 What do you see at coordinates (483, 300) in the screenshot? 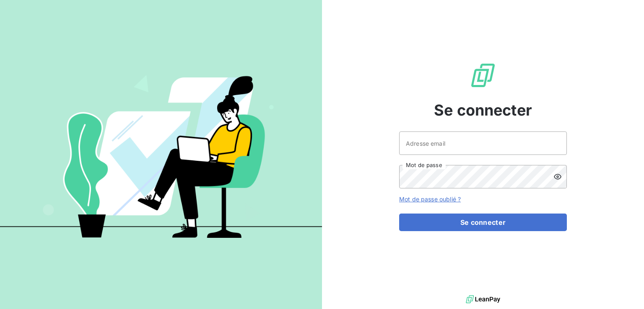
I see `img: logo` at bounding box center [483, 300].